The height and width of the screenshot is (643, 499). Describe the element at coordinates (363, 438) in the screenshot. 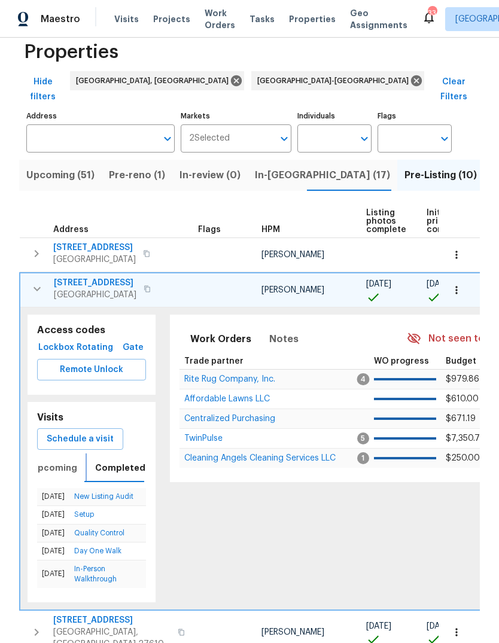

I see `span: 5` at that location.